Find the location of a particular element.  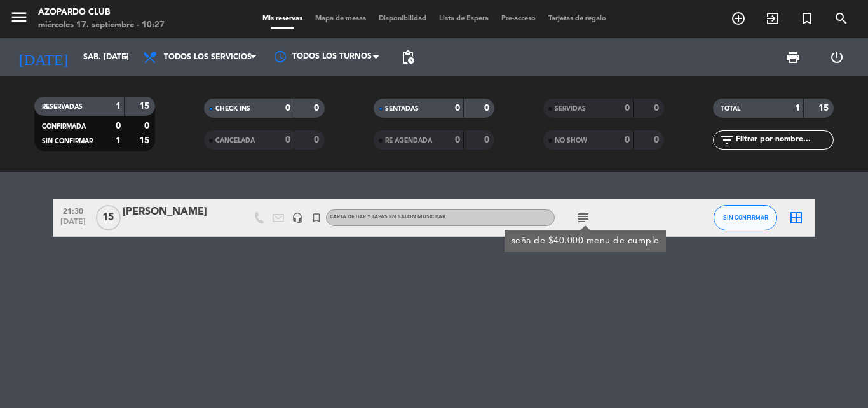

span: RE AGENDADA is located at coordinates (409, 140).